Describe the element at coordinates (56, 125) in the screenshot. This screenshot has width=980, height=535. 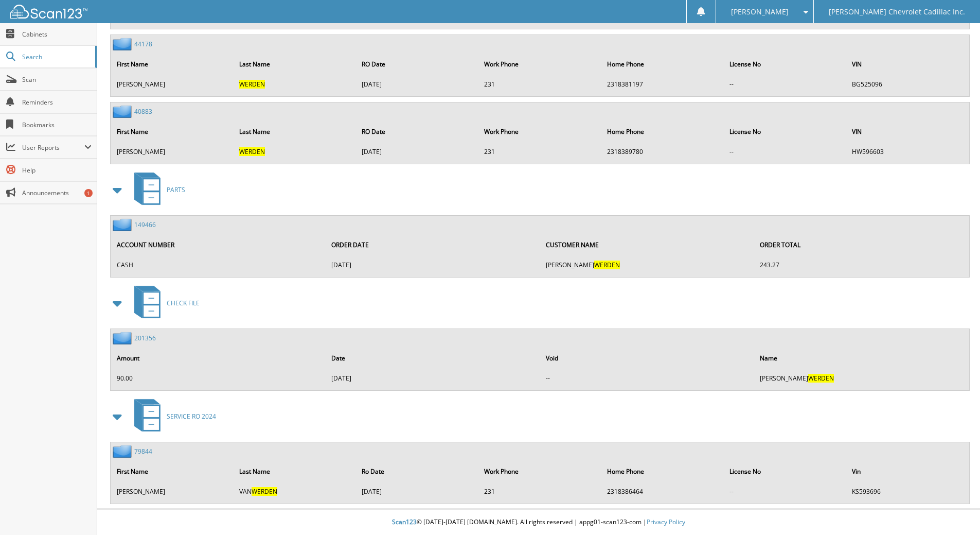
I see `span: Bookmarks` at that location.